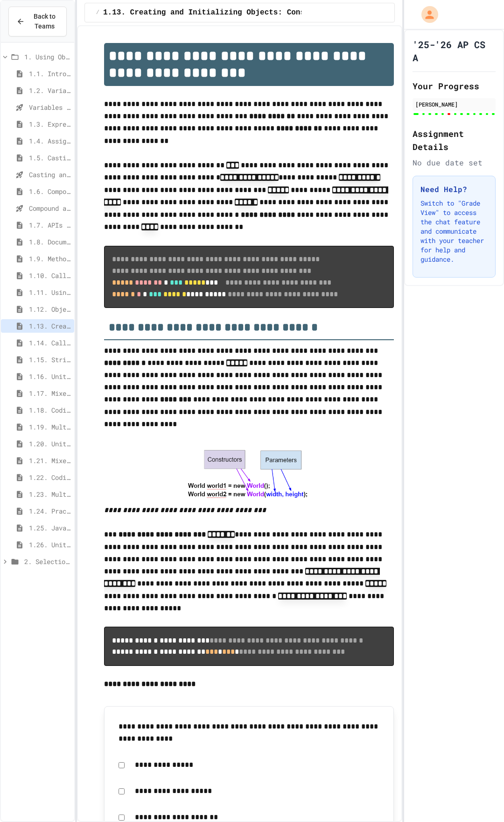 The width and height of the screenshot is (504, 822). Describe the element at coordinates (50, 90) in the screenshot. I see `span: 1.2. Variables and Data Types` at that location.